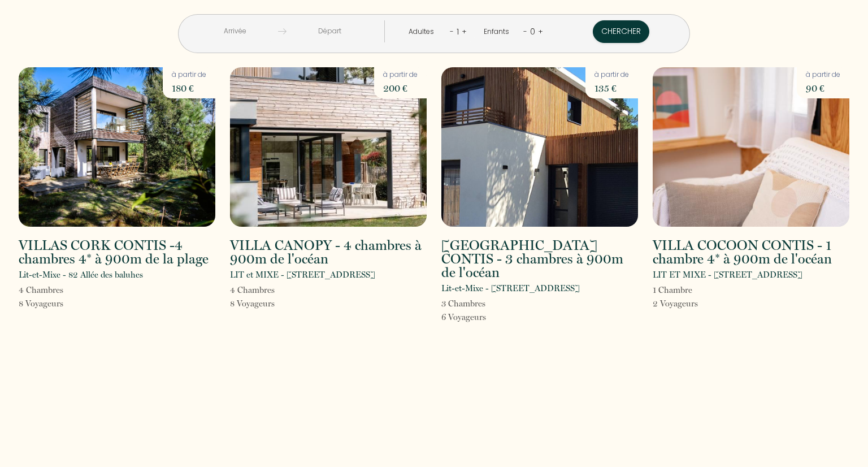 The height and width of the screenshot is (467, 868). Describe the element at coordinates (81, 274) in the screenshot. I see `p: Lit-et-Mixe - 82 Allée des baluhes` at that location.